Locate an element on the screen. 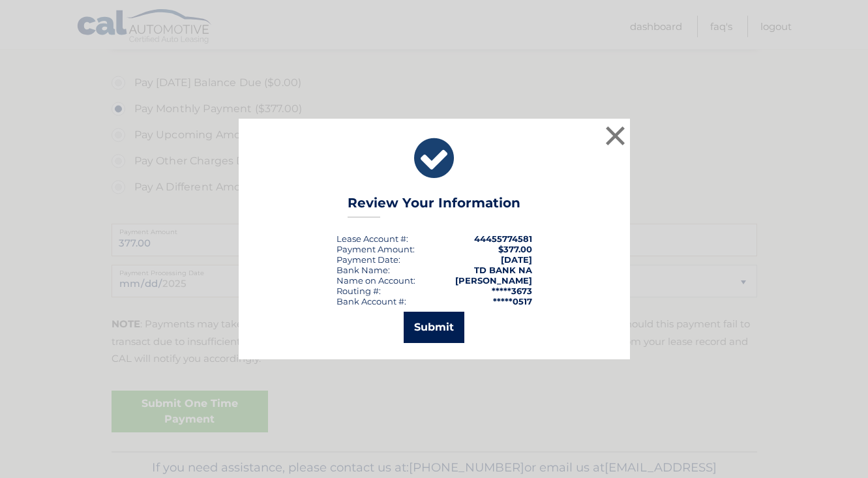  h3: Review Your Information is located at coordinates (434, 206).